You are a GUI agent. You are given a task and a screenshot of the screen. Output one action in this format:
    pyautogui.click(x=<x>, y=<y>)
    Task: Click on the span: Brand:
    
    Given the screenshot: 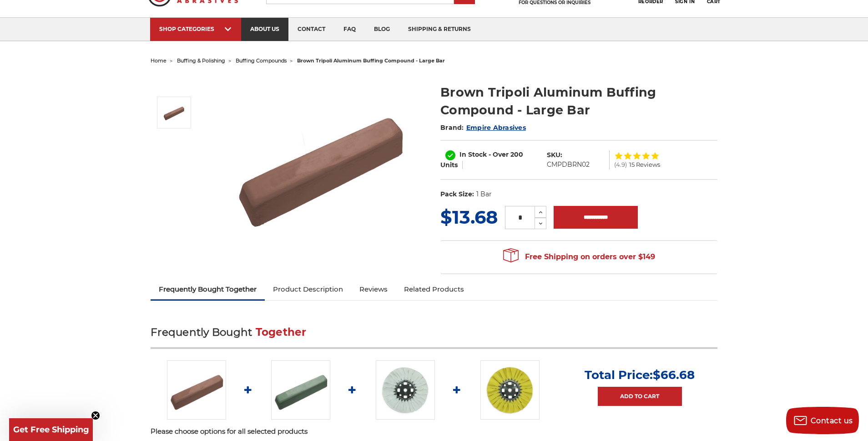 What is the action you would take?
    pyautogui.click(x=453, y=127)
    